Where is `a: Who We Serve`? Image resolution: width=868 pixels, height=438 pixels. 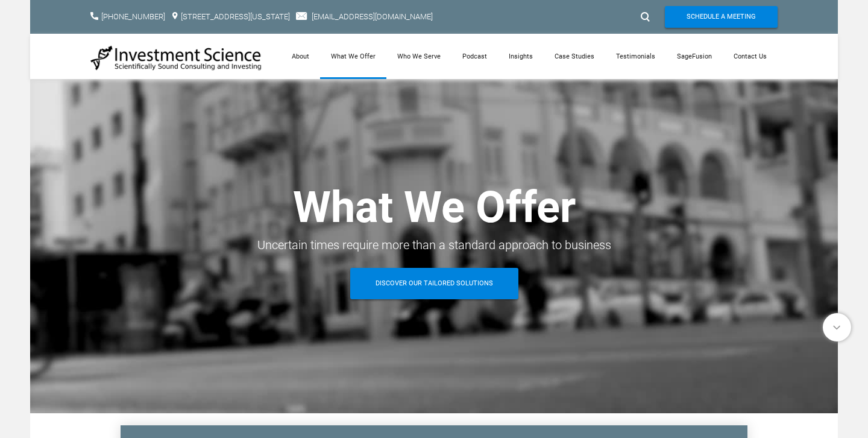
a: Who We Serve is located at coordinates (419, 56).